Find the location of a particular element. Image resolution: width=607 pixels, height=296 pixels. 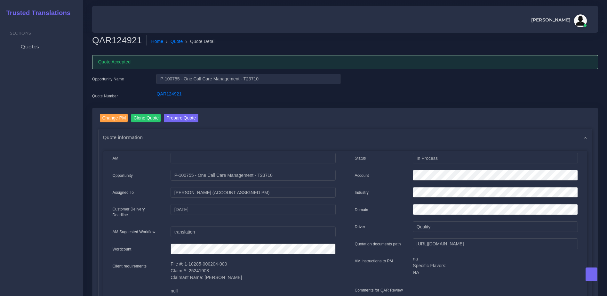

label: Customer Delivery Deadline is located at coordinates (137, 212).